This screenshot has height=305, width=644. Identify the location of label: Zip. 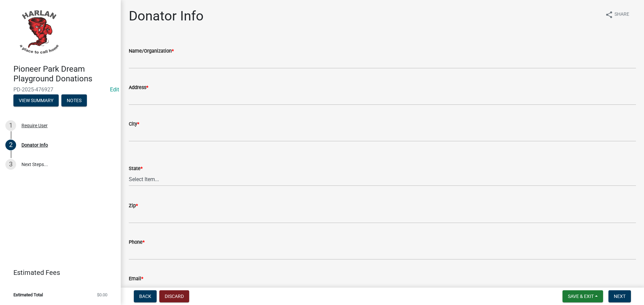
(133, 206).